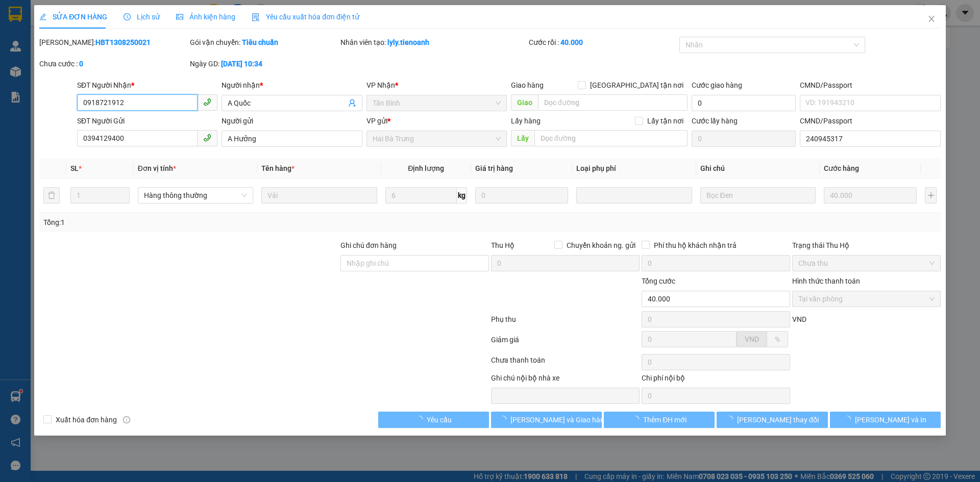 The height and width of the screenshot is (482, 980). What do you see at coordinates (522, 138) in the screenshot?
I see `span: Lấy` at bounding box center [522, 138].